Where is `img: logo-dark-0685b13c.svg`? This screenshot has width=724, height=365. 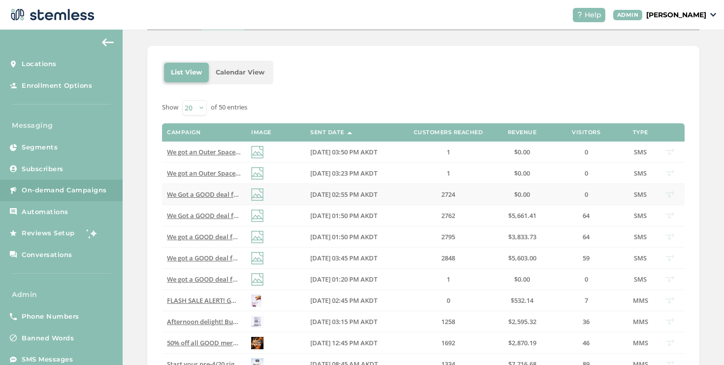
img: logo-dark-0685b13c.svg is located at coordinates (51, 15).